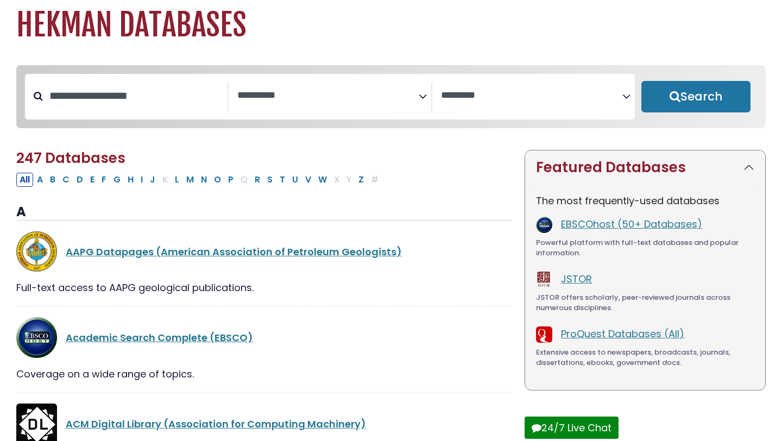  I want to click on button: Filter Results C, so click(66, 180).